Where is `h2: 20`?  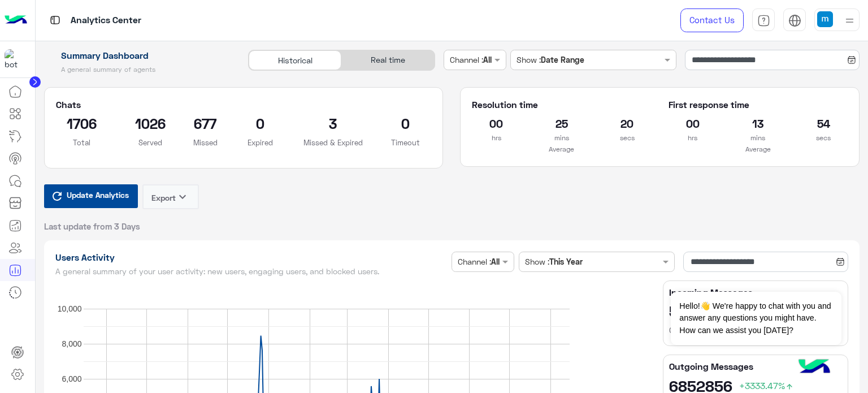
h2: 20 is located at coordinates (627, 123).